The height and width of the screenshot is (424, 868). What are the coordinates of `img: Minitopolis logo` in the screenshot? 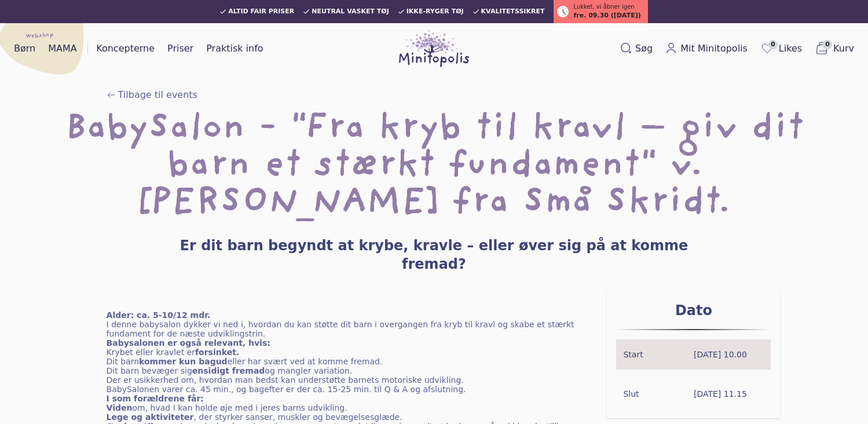 It's located at (435, 49).